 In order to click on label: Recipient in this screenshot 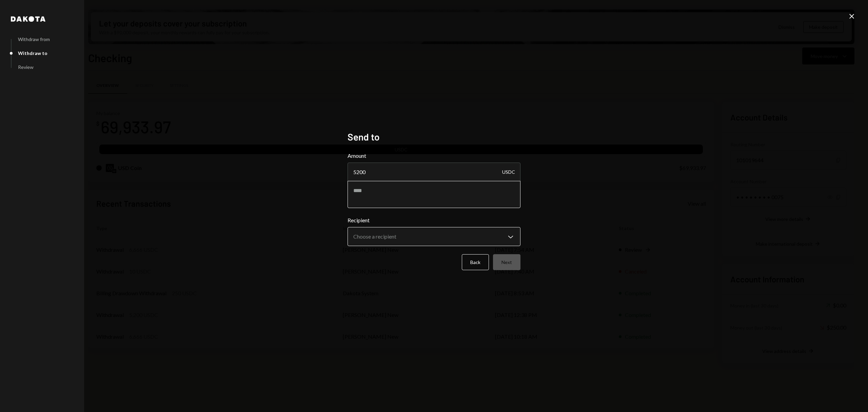, I will do `click(434, 220)`.